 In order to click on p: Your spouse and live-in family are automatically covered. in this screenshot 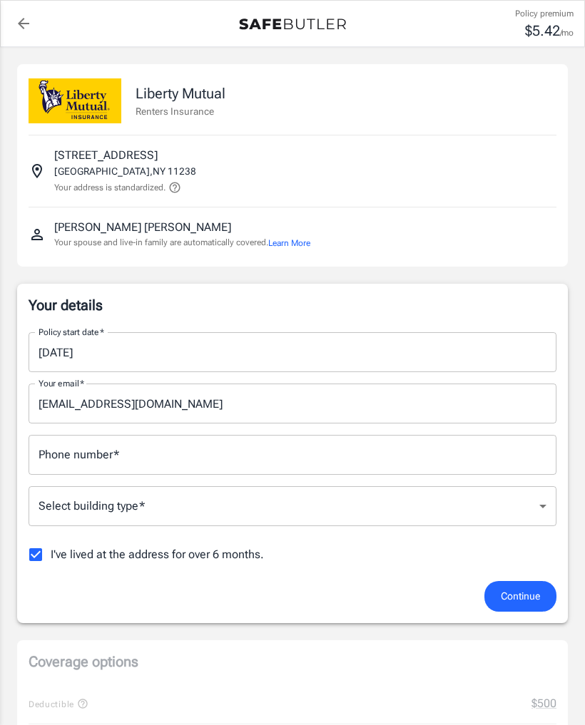, I will do `click(182, 242)`.